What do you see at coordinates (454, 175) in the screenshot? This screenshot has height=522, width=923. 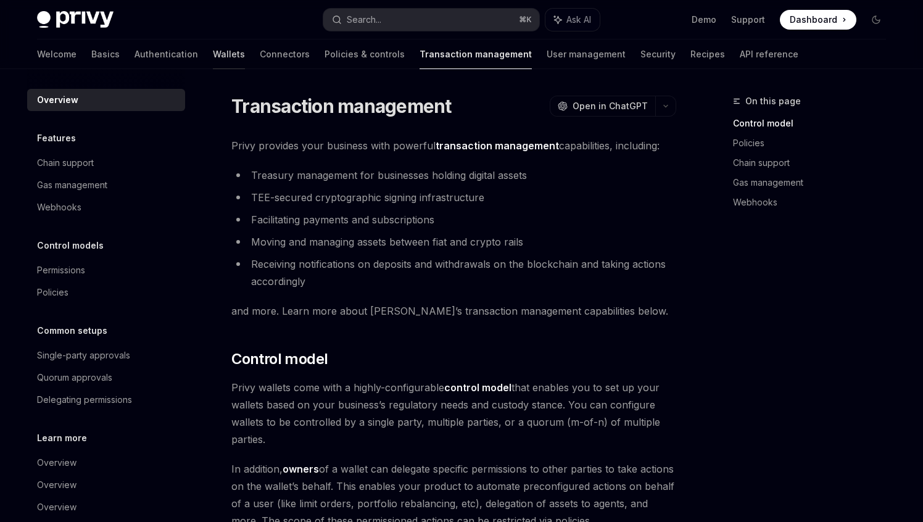 I see `li: Treasury management for businesses holding digital assets` at bounding box center [454, 175].